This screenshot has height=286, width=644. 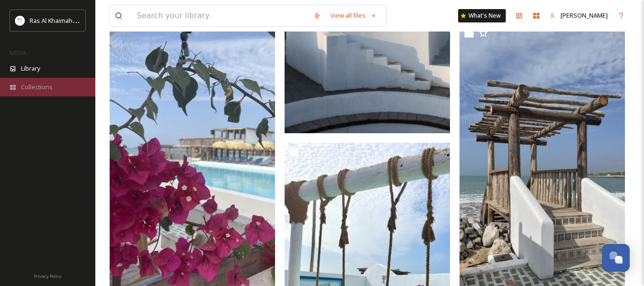 I want to click on a: View all files, so click(x=353, y=15).